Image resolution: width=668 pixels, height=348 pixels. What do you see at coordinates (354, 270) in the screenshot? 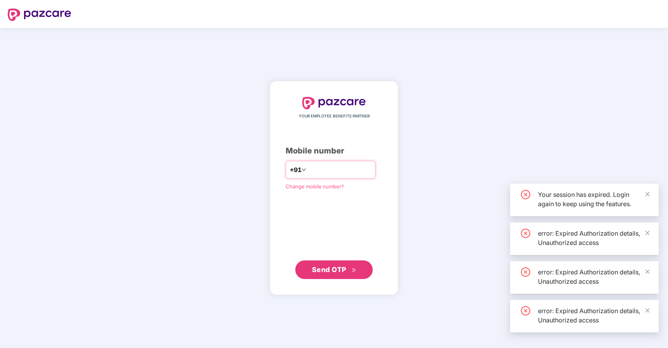
I see `span: double-right` at bounding box center [354, 270].